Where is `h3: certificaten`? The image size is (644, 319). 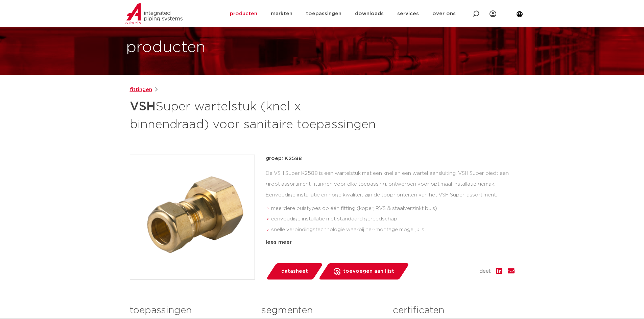
h3: certificaten is located at coordinates (453, 311).